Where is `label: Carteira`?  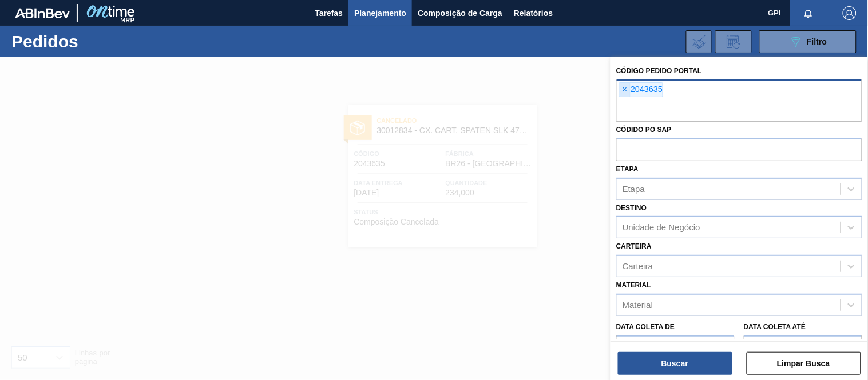 label: Carteira is located at coordinates (633, 246).